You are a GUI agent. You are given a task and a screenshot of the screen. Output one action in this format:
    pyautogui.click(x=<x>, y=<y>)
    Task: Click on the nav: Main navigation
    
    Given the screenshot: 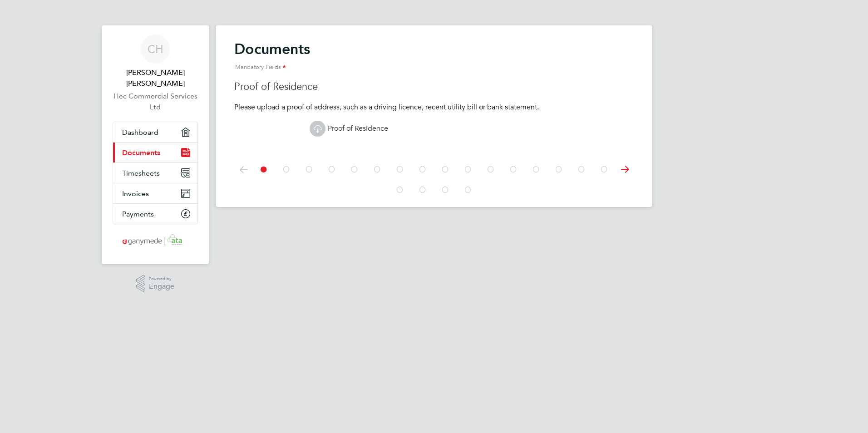 What is the action you would take?
    pyautogui.click(x=155, y=145)
    